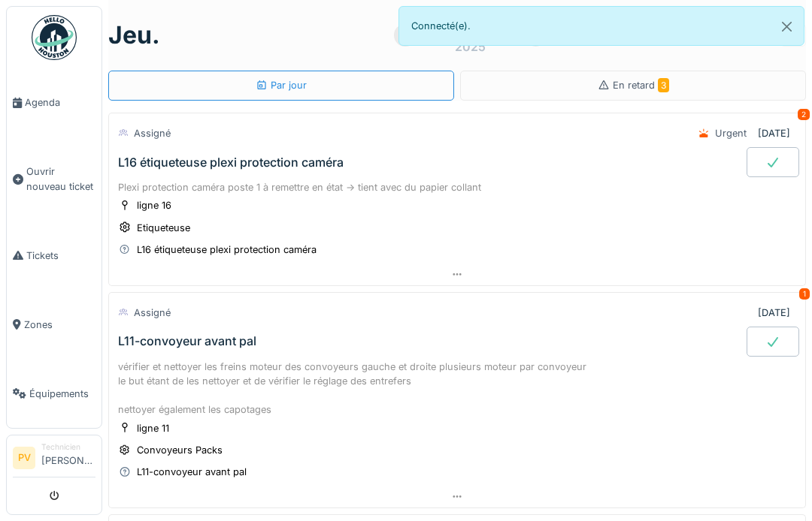 This screenshot has width=812, height=521. What do you see at coordinates (24, 458) in the screenshot?
I see `li: PV` at bounding box center [24, 458].